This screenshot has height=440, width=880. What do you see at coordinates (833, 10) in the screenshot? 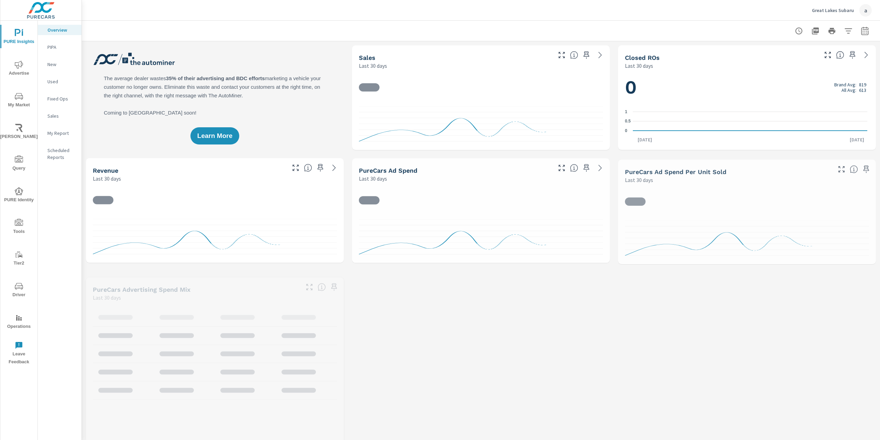
I see `p: Great Lakes Subaru` at bounding box center [833, 10].